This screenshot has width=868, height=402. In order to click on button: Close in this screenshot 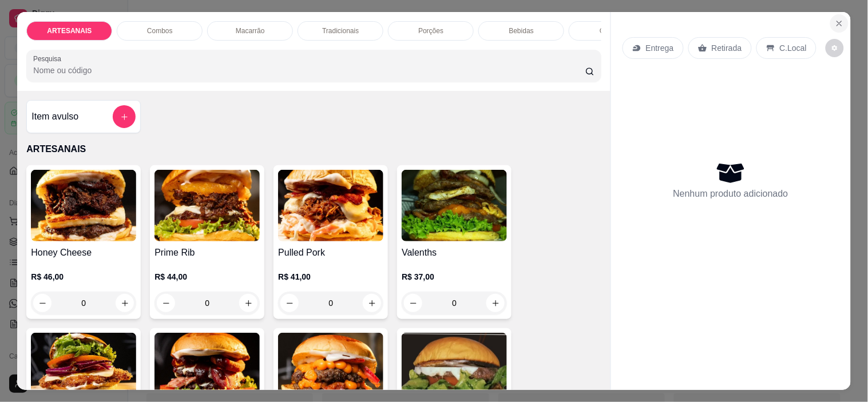, I will do `click(840, 23)`.